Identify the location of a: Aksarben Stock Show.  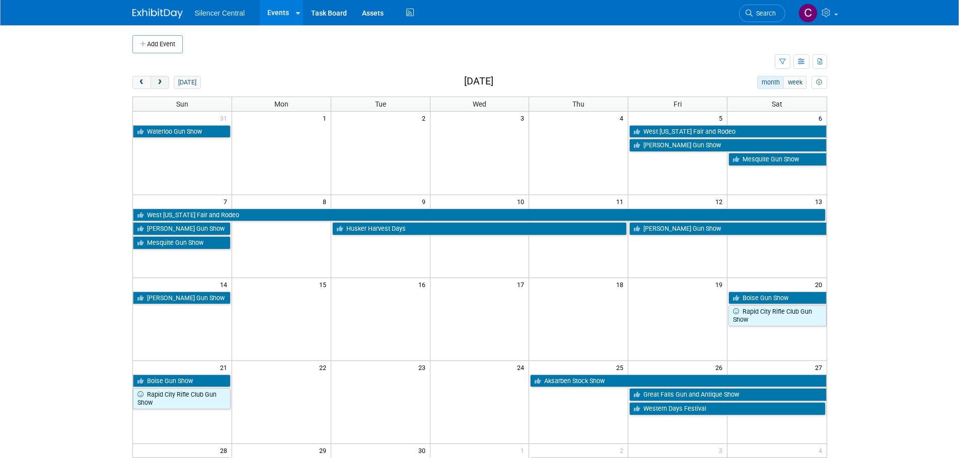
(678, 381).